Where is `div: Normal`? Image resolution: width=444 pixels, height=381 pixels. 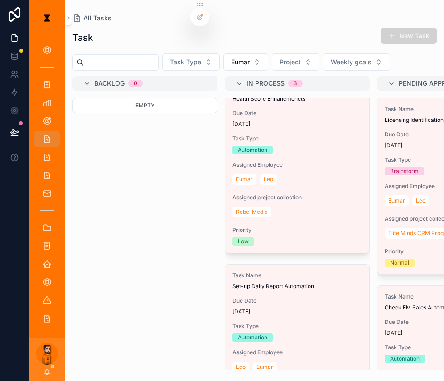
div: Normal is located at coordinates (399, 263).